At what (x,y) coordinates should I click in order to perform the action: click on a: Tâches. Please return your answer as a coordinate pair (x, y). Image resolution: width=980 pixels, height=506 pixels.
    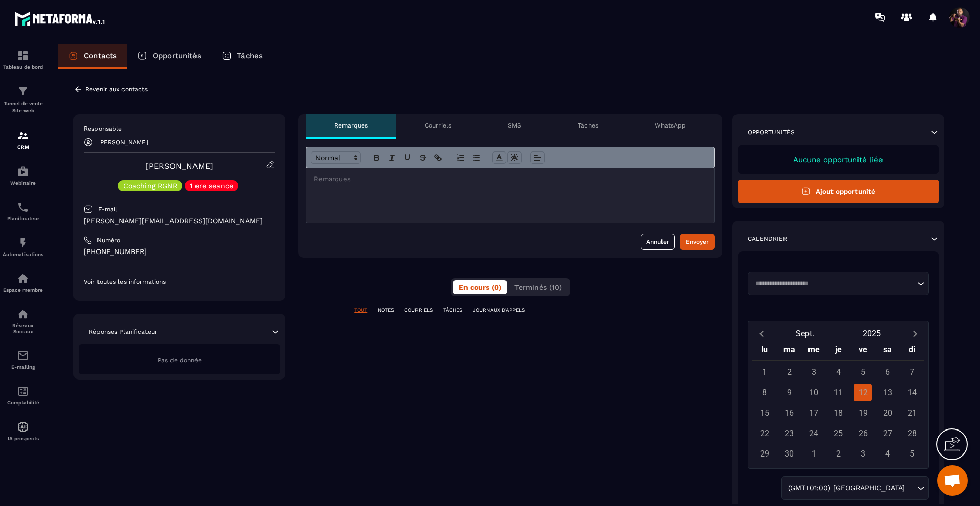
    Looking at the image, I should click on (242, 56).